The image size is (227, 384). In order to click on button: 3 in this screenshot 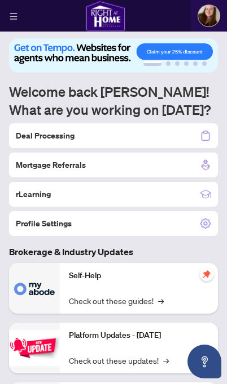, I will do `click(177, 64)`.